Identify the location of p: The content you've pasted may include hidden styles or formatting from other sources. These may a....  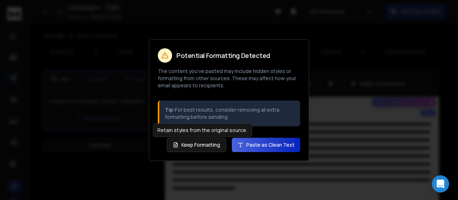
(229, 78).